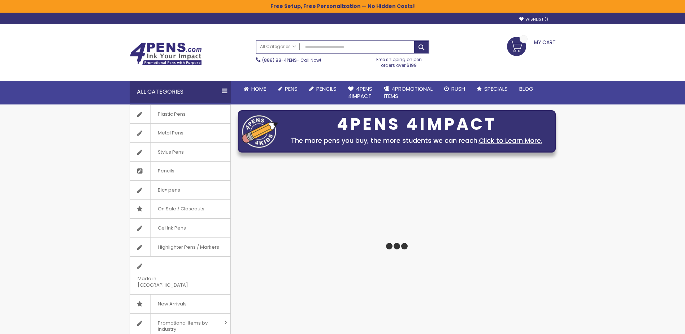 The height and width of the screenshot is (334, 685). I want to click on a: All Categories, so click(278, 47).